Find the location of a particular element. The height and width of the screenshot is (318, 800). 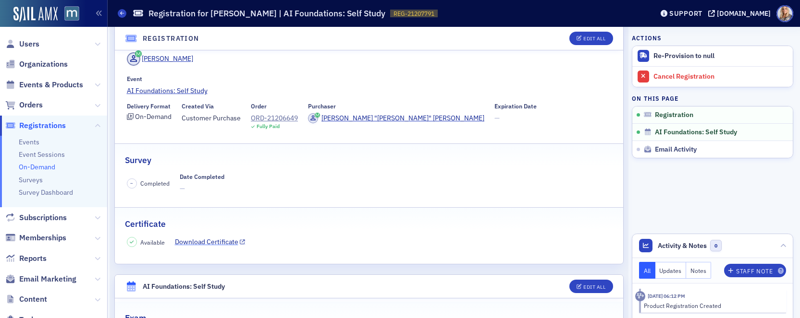

a: Registrations is located at coordinates (36, 126).